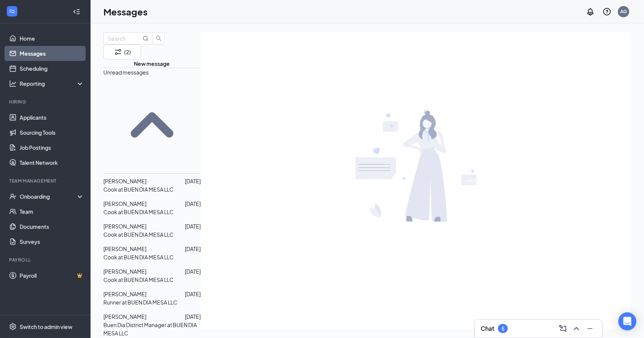  What do you see at coordinates (118, 52) in the screenshot?
I see `svg: Filter` at bounding box center [118, 52].